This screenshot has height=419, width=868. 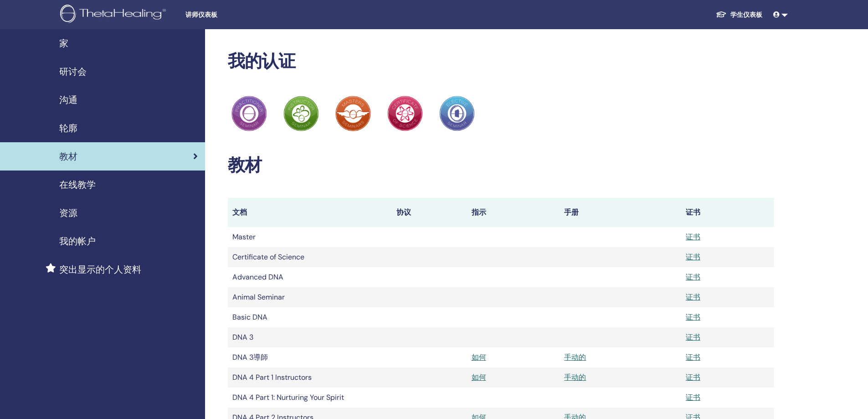 What do you see at coordinates (310, 297) in the screenshot?
I see `td: Animal Seminar` at bounding box center [310, 297].